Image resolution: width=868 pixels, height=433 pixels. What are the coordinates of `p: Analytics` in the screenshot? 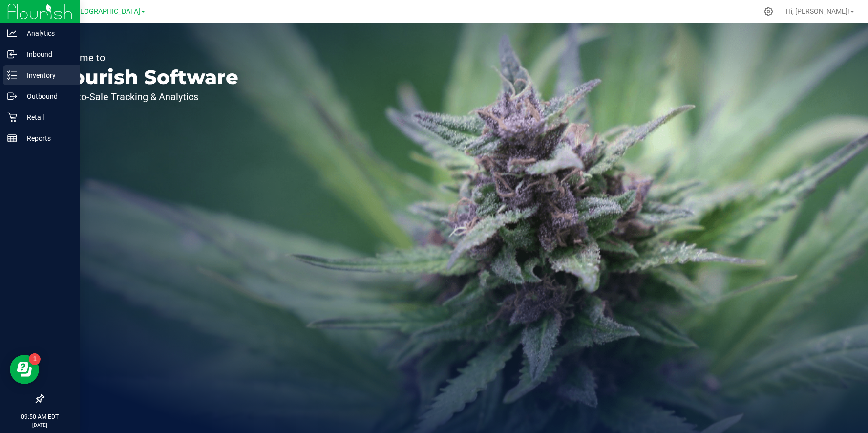 It's located at (46, 33).